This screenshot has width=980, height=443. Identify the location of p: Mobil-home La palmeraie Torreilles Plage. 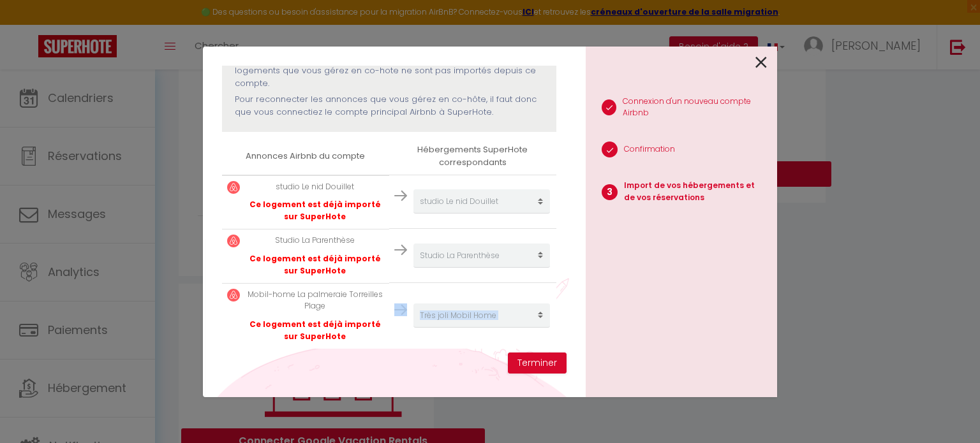
(315, 301).